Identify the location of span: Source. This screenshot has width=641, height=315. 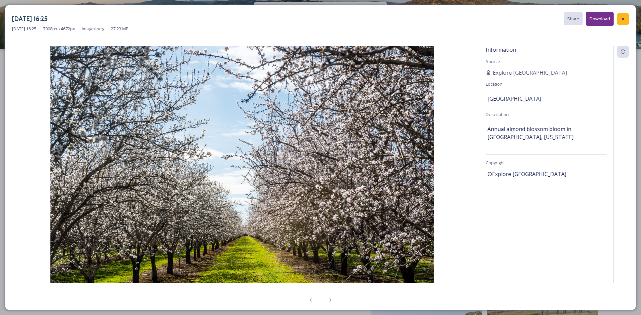
(493, 61).